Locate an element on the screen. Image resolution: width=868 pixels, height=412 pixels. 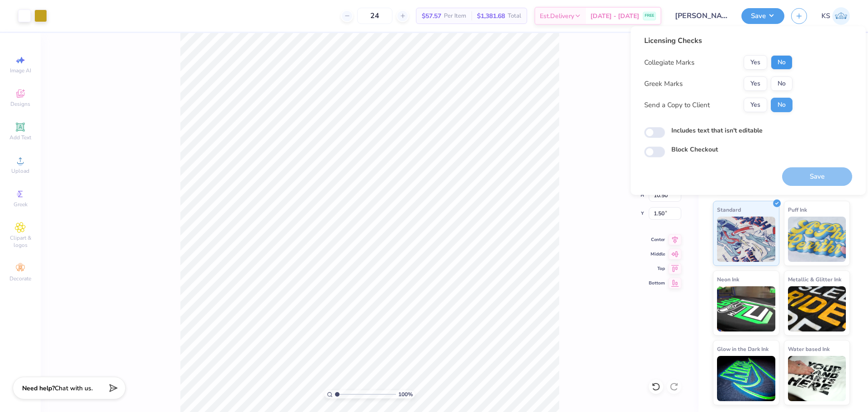
a: KS is located at coordinates (835, 16).